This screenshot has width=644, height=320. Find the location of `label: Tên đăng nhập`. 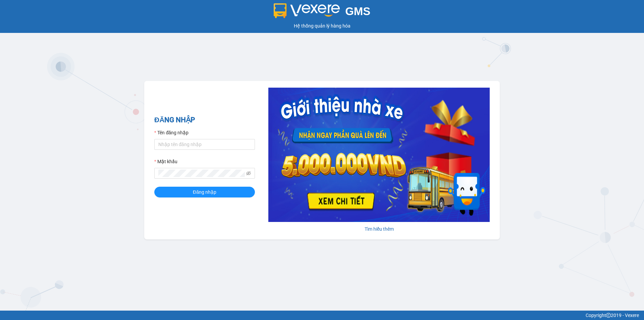

label: Tên đăng nhập is located at coordinates (171, 132).